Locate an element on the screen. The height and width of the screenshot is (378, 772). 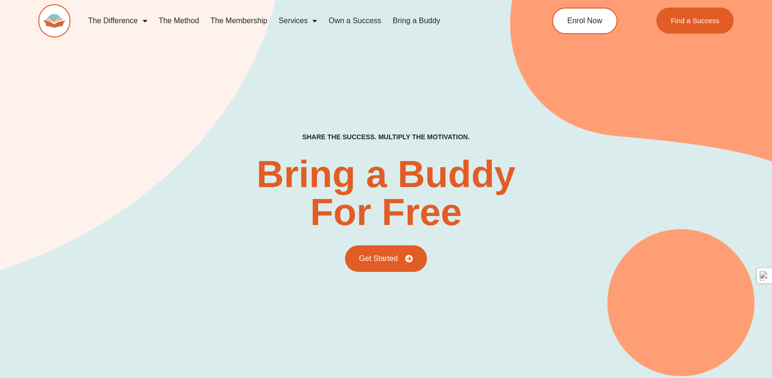
span: Find a Success is located at coordinates (694, 20).